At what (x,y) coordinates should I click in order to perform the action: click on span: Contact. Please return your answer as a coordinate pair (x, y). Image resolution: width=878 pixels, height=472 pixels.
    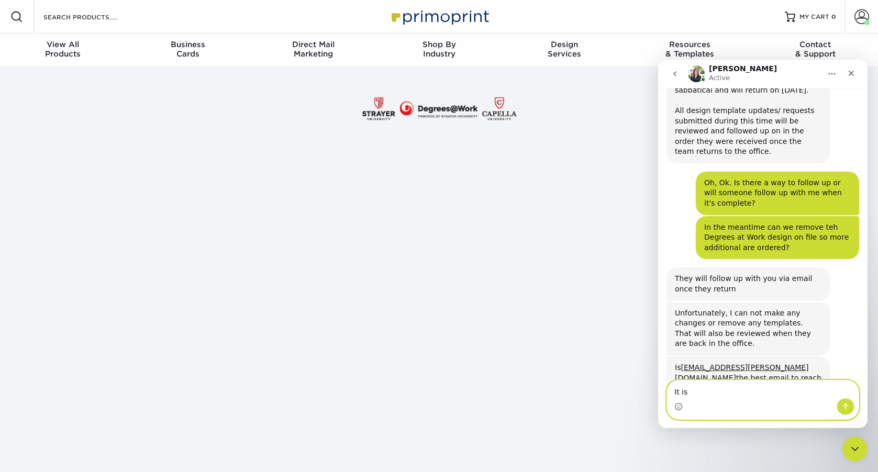
    Looking at the image, I should click on (815, 44).